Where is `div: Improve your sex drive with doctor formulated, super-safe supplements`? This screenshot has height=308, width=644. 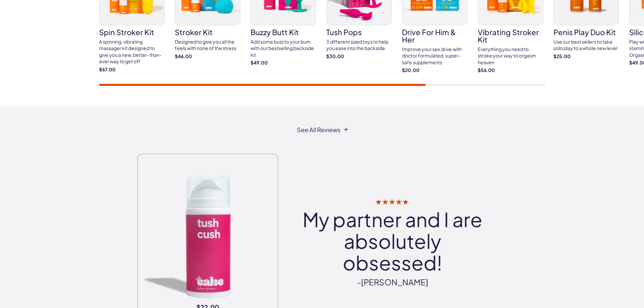
div: Improve your sex drive with doctor formulated, super-safe supplements is located at coordinates (435, 56).